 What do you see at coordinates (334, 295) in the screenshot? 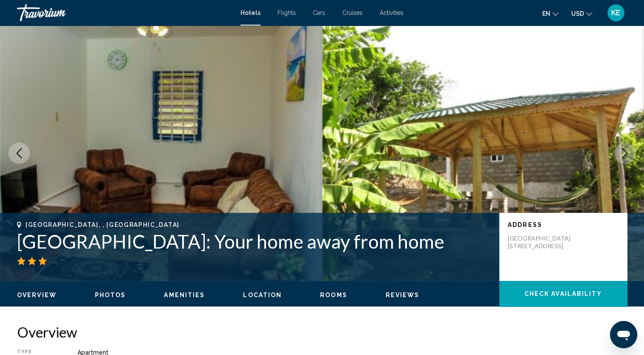
I see `button: Rooms` at bounding box center [334, 295].